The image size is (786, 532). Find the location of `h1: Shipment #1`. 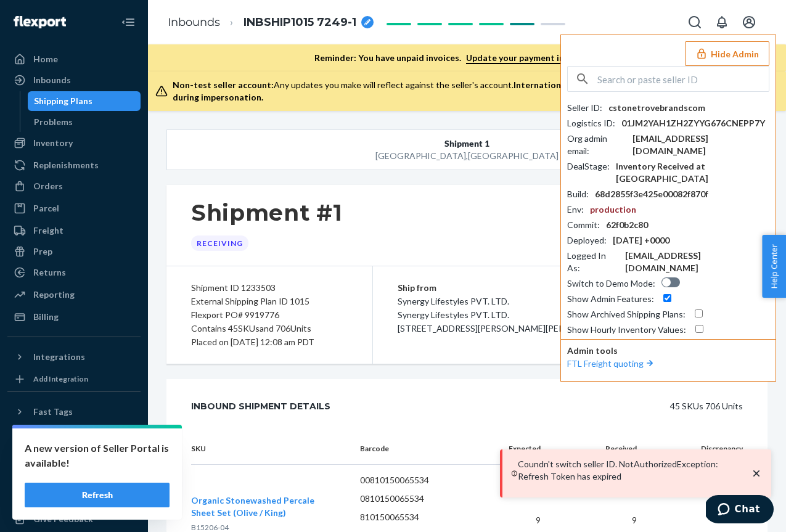

h1: Shipment #1 is located at coordinates (267, 212).